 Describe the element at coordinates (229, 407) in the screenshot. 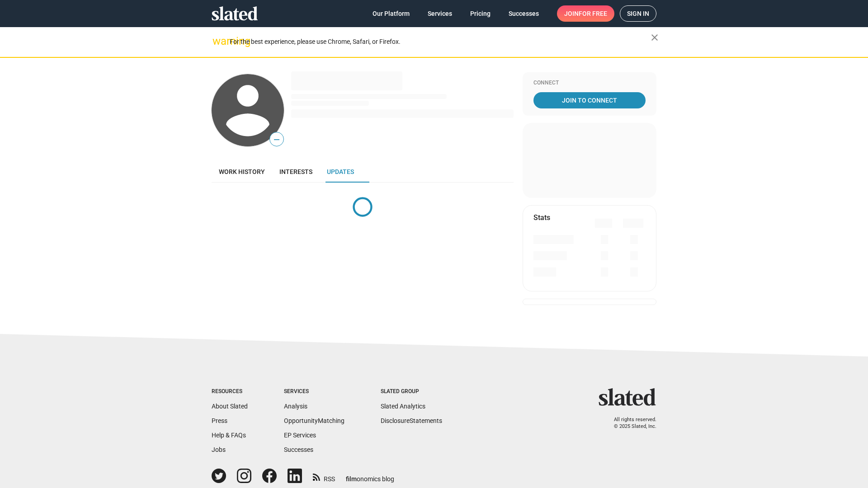

I see `a: About Slated` at that location.